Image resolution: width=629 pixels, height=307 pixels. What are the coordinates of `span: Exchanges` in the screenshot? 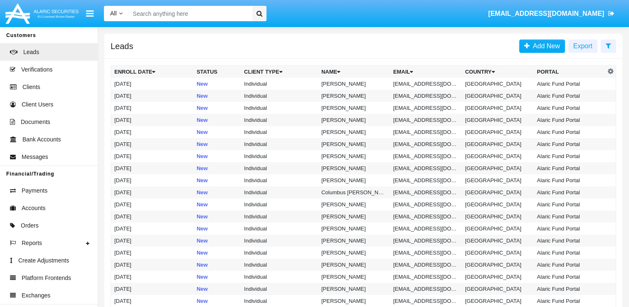 It's located at (36, 295).